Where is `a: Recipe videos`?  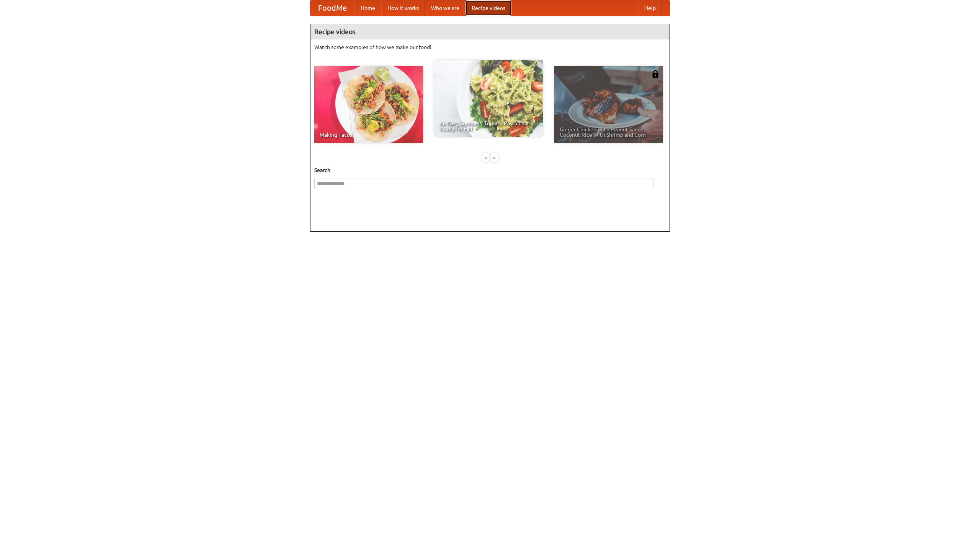
a: Recipe videos is located at coordinates (489, 8).